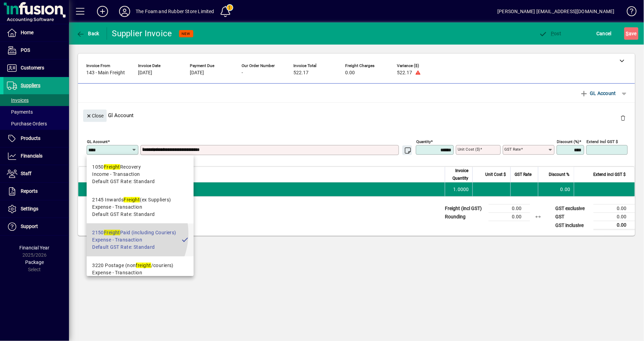 Image resolution: width=644 pixels, height=341 pixels. I want to click on button: Add, so click(102, 11).